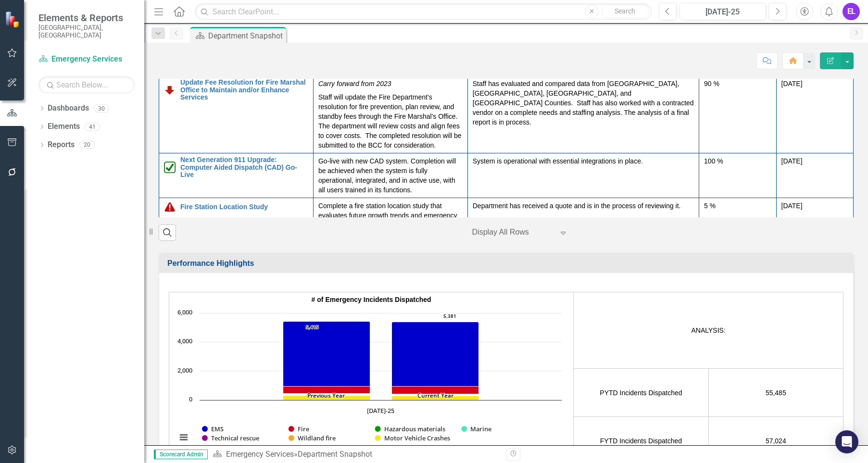 The image size is (868, 463). Describe the element at coordinates (326, 394) in the screenshot. I see `path: Jul-25, 34. Marine.` at that location.